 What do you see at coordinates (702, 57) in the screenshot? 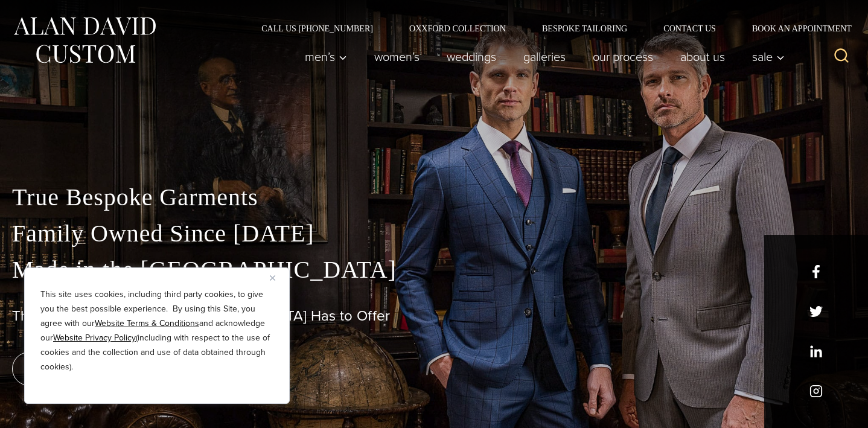
I see `a: About Us` at bounding box center [702, 57].